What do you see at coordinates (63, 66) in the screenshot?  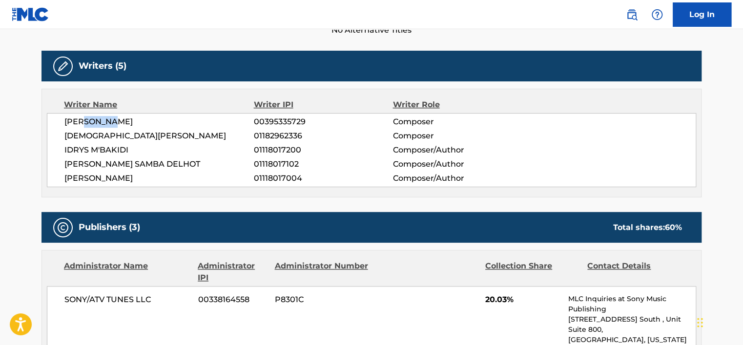 I see `img: Writers` at bounding box center [63, 66].